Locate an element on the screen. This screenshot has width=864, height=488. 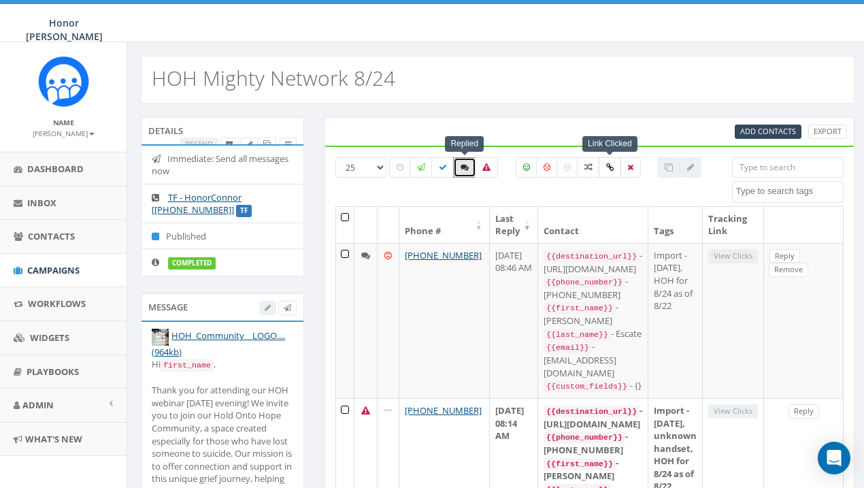
span: CSV files only is located at coordinates (768, 131).